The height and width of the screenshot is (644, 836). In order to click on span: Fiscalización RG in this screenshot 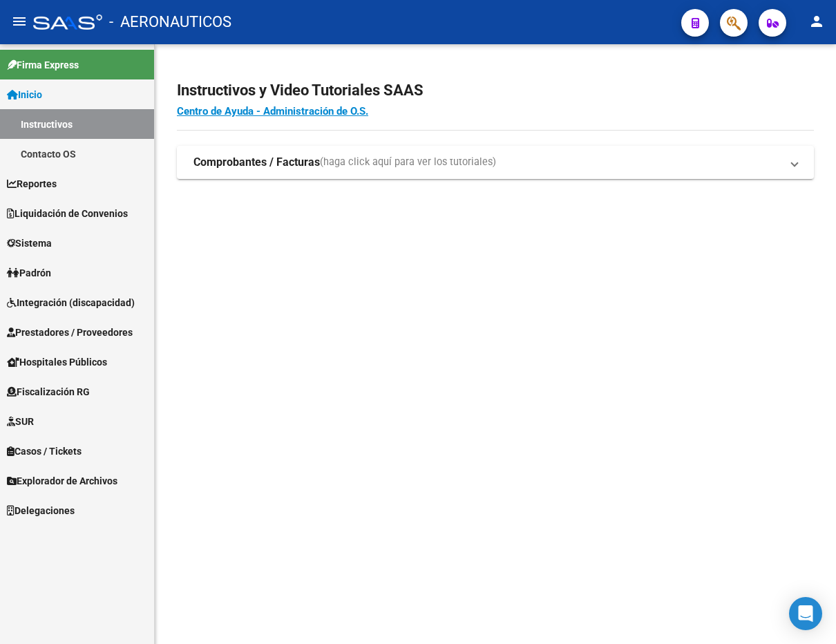, I will do `click(48, 392)`.